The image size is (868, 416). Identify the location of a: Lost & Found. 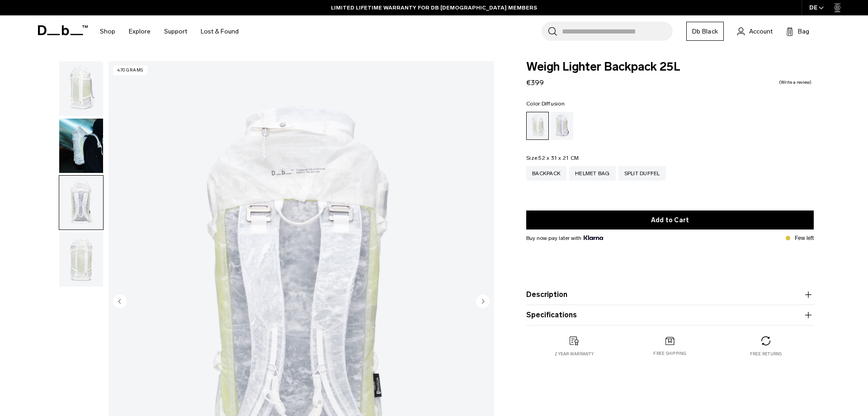
(220, 31).